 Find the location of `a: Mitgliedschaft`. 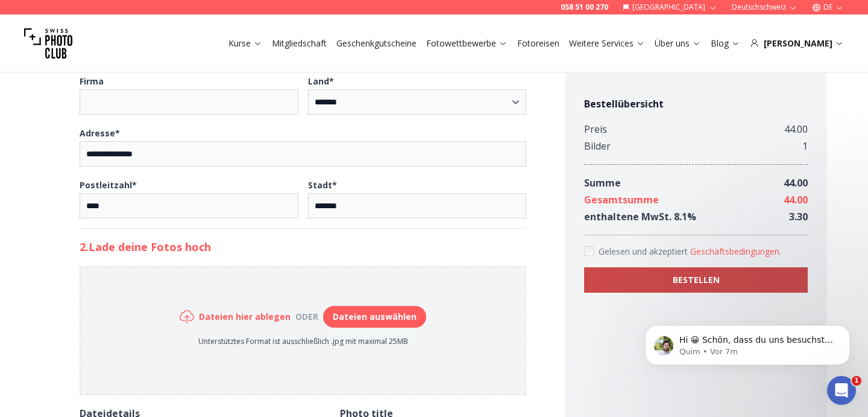

a: Mitgliedschaft is located at coordinates (299, 44).